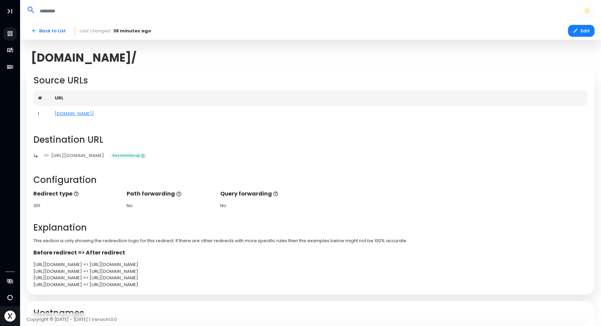 The image size is (601, 326). I want to click on h2: Explanation, so click(311, 227).